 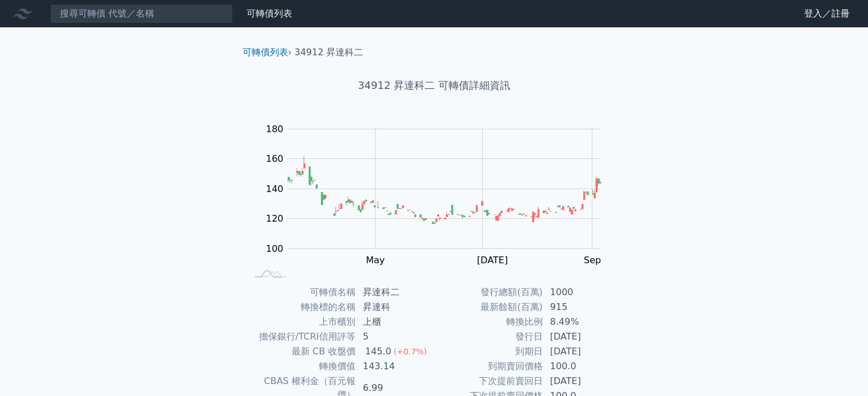 What do you see at coordinates (395, 367) in the screenshot?
I see `td: 143.14` at bounding box center [395, 367].